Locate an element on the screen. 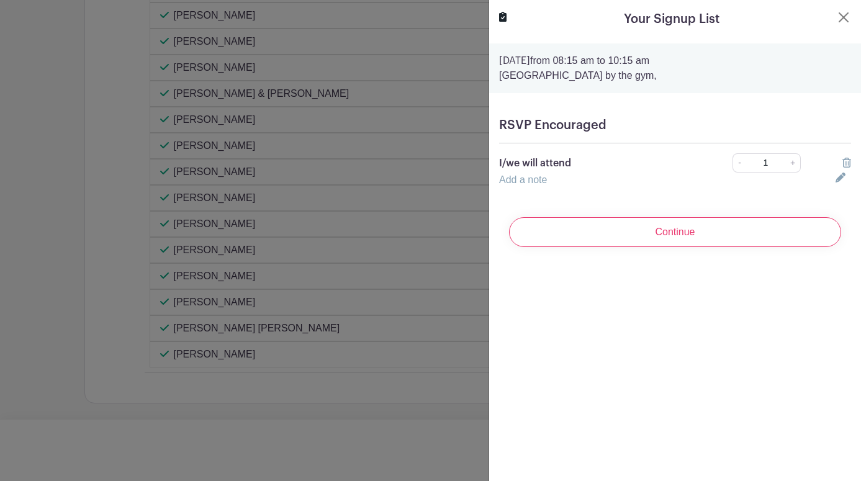 The height and width of the screenshot is (481, 861). h5: Your Signup List is located at coordinates (671, 19).